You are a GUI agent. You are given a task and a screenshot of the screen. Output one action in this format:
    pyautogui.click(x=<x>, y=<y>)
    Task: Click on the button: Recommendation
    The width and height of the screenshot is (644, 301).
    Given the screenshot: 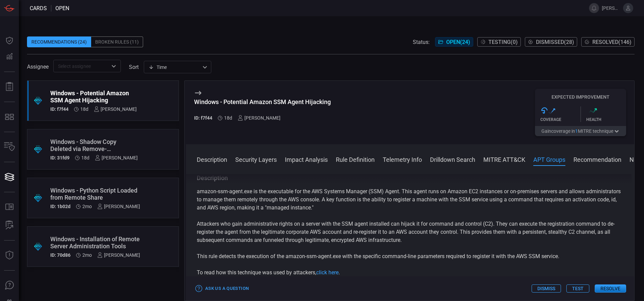 What is the action you would take?
    pyautogui.click(x=597, y=159)
    